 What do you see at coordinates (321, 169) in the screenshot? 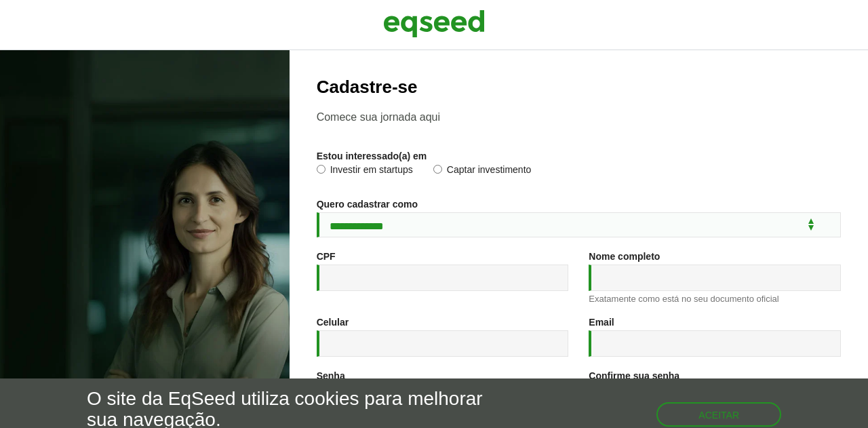
I see `input: Investir em startups` at bounding box center [321, 169].